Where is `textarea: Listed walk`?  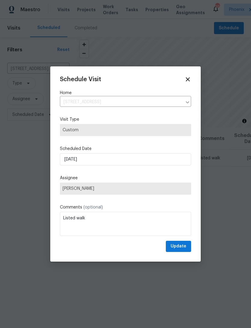
textarea: Listed walk is located at coordinates (126, 224).